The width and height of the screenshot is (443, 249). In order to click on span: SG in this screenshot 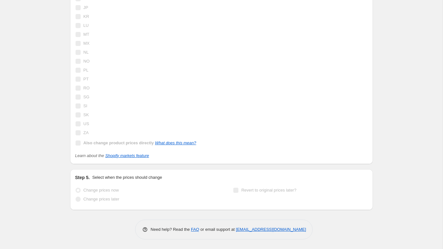, I will do `click(86, 97)`.